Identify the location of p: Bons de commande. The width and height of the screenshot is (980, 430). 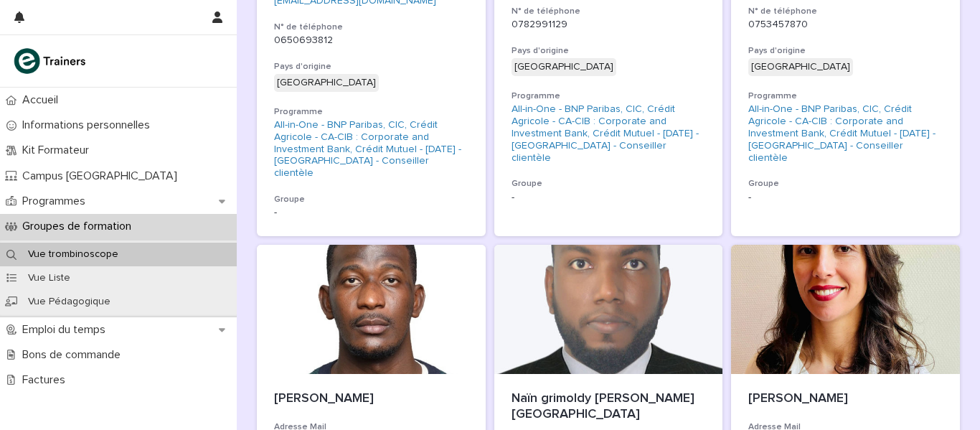
(74, 354).